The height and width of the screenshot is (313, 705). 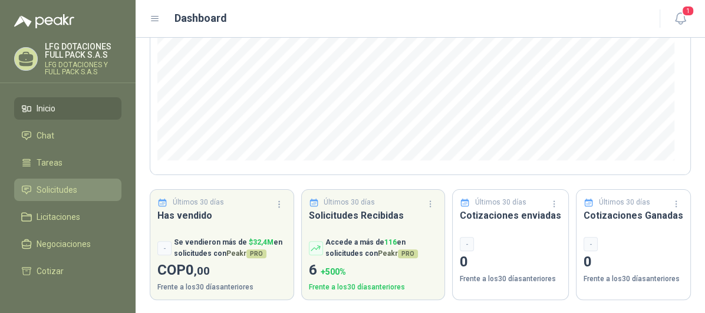 What do you see at coordinates (50, 163) in the screenshot?
I see `span: Tareas` at bounding box center [50, 163].